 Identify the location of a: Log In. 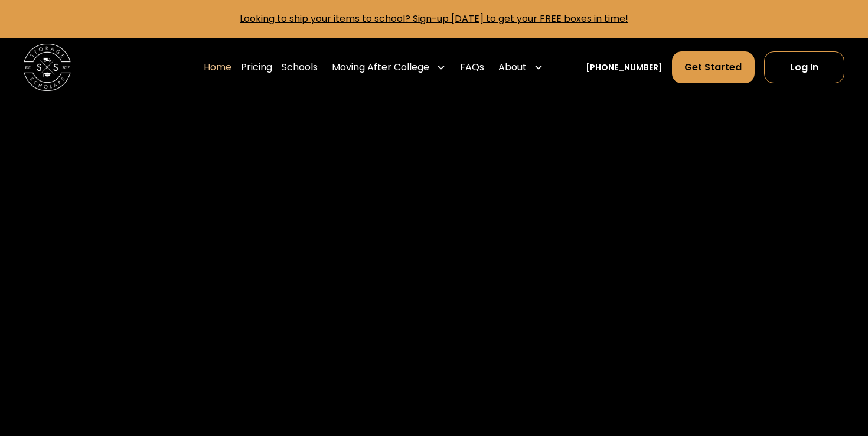
(804, 67).